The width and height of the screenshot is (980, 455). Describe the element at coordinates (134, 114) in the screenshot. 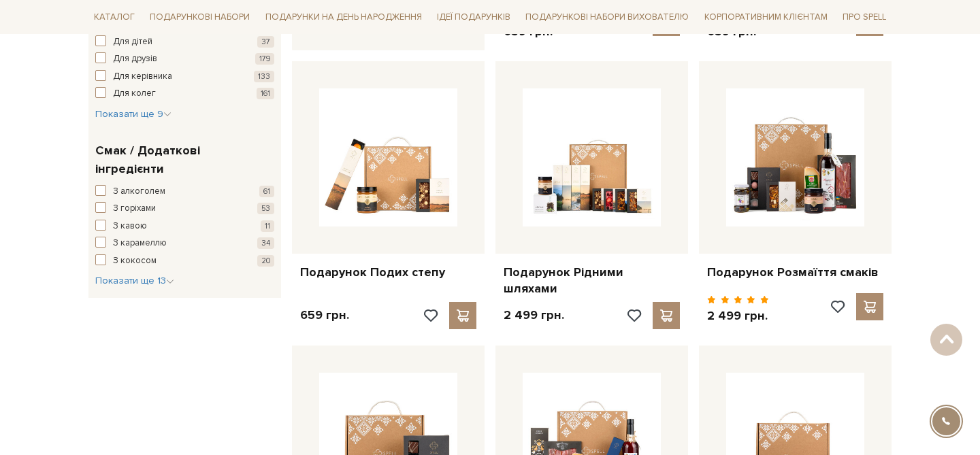

I see `button: Показати ще 9` at that location.